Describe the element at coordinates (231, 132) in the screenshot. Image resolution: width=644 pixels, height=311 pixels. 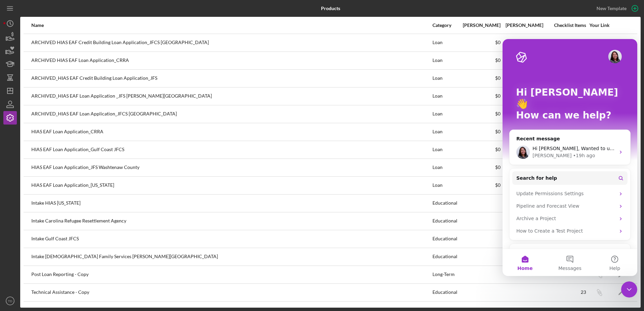
I see `div: HIAS EAF Loan Application_CRRA` at that location.